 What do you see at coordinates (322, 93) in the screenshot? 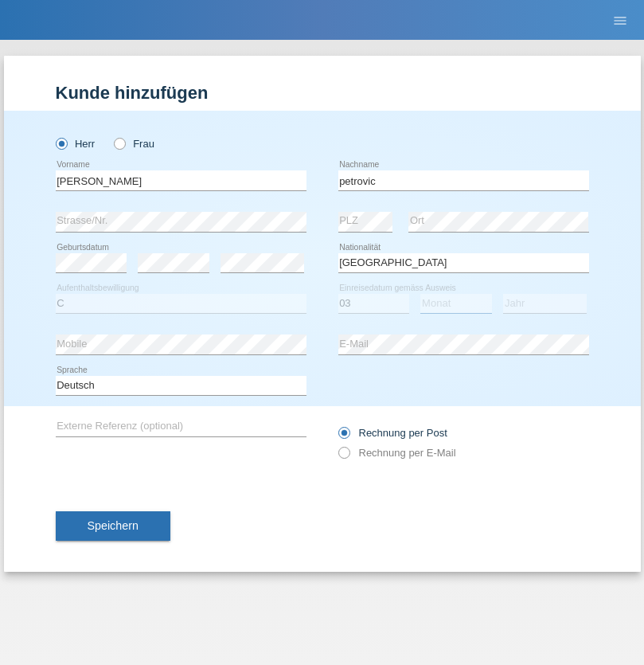
I see `h1: Kunde hinzufügen` at bounding box center [322, 93].